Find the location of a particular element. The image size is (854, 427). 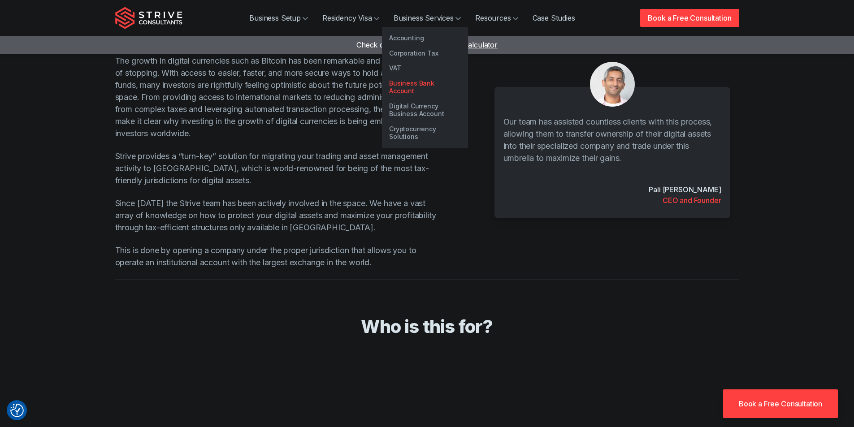

a: Business Bank Account is located at coordinates (425, 87).